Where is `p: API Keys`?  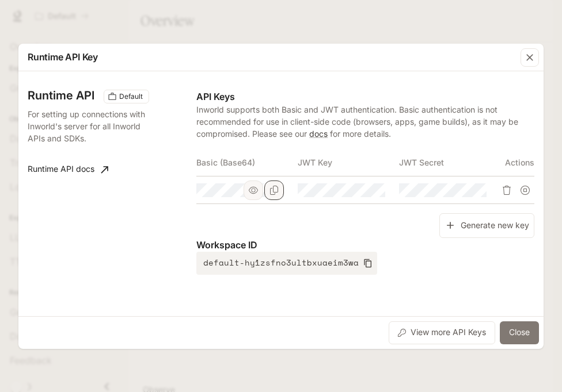
p: API Keys is located at coordinates (365, 96).